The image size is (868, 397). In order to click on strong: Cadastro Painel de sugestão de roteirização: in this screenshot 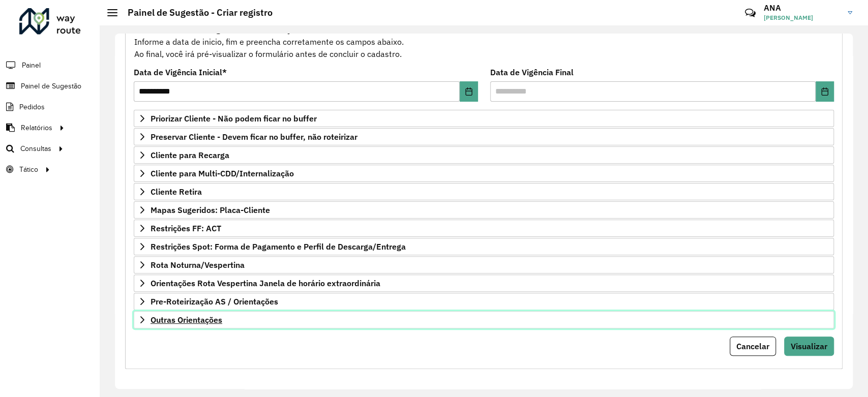, I will do `click(218, 30)`.